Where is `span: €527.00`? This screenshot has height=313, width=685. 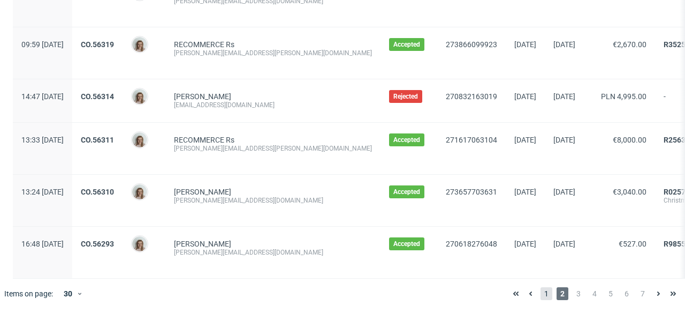
span: €527.00 is located at coordinates (633, 243).